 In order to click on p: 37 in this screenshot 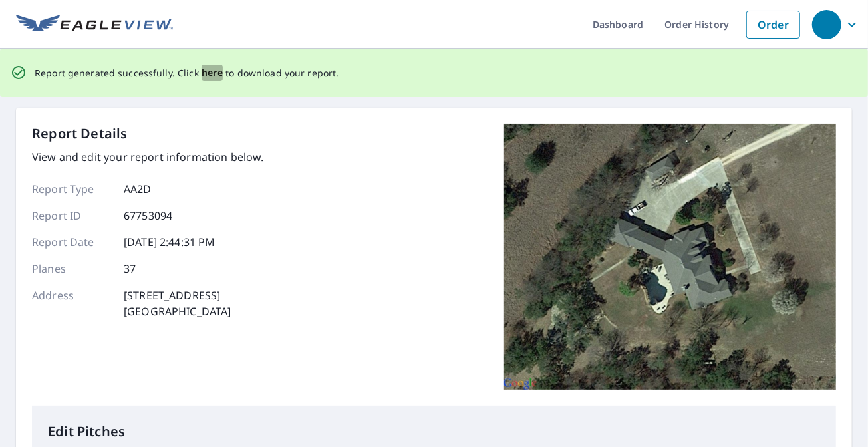, I will do `click(129, 269)`.